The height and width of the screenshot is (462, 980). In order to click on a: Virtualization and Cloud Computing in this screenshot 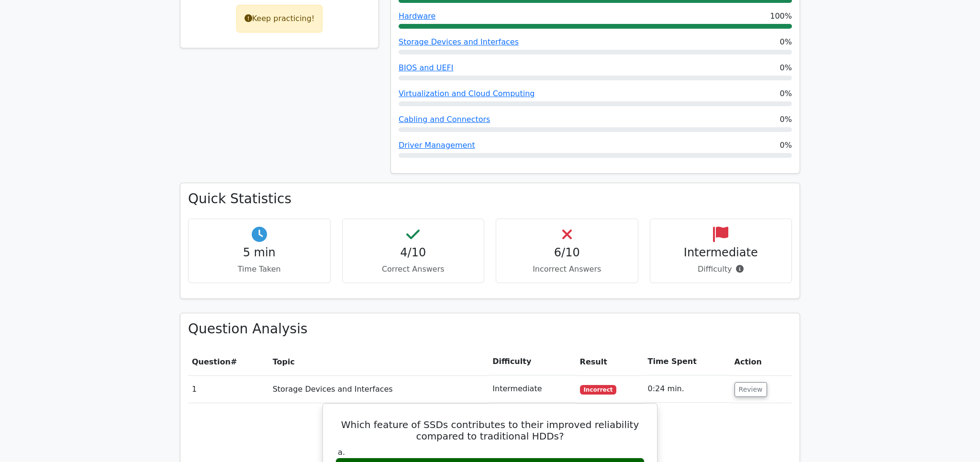, I will do `click(467, 94)`.